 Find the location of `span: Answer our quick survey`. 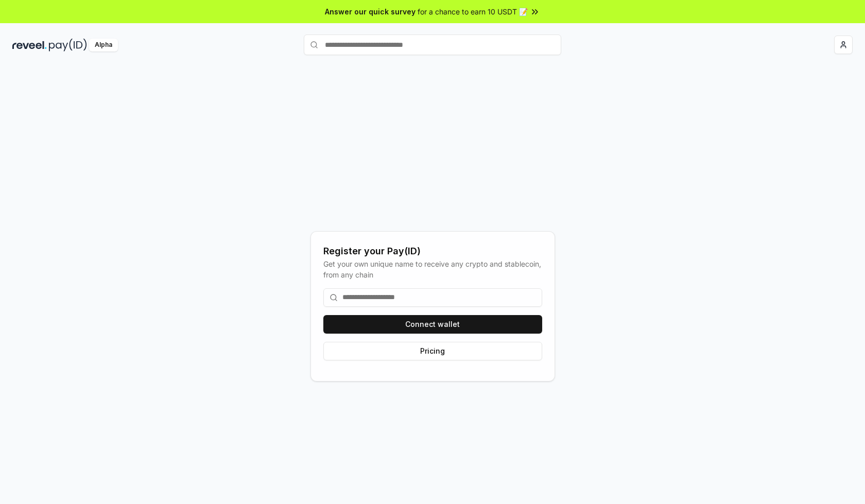

span: Answer our quick survey is located at coordinates (370, 11).